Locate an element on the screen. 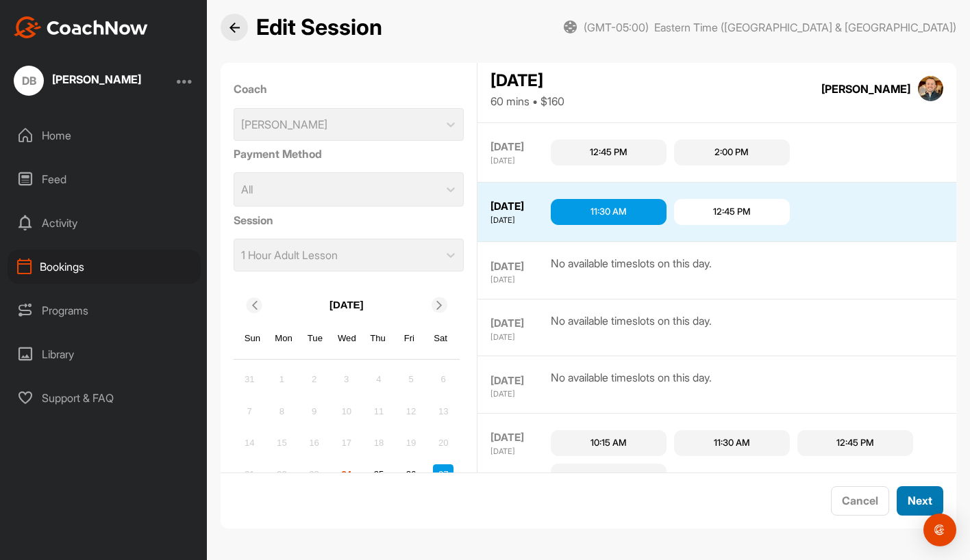  div: Not available Monday, September 22nd, 2025 is located at coordinates (282, 475).